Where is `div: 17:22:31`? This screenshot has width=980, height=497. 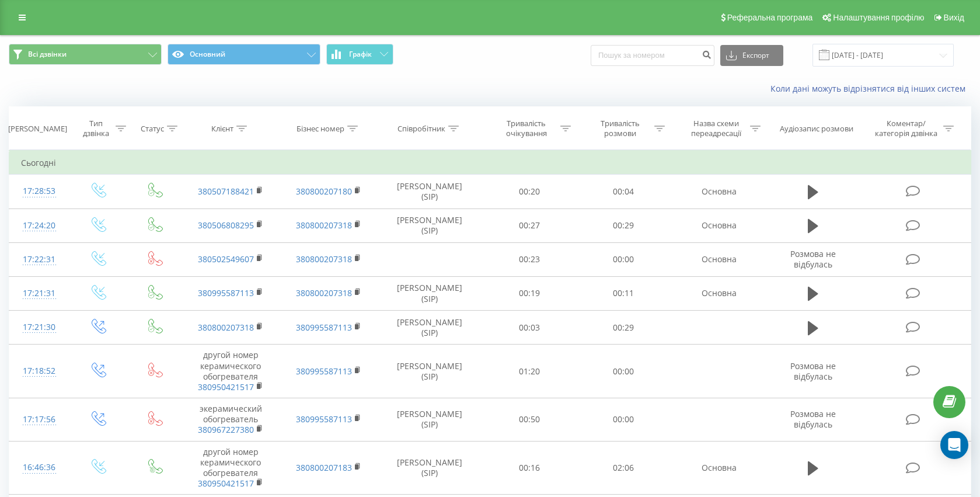 div: 17:22:31 is located at coordinates (39, 259).